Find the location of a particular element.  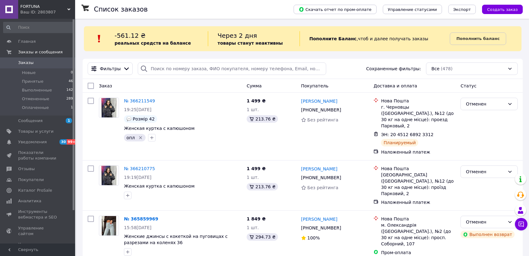

span: Товары и услуги is located at coordinates (36, 132).